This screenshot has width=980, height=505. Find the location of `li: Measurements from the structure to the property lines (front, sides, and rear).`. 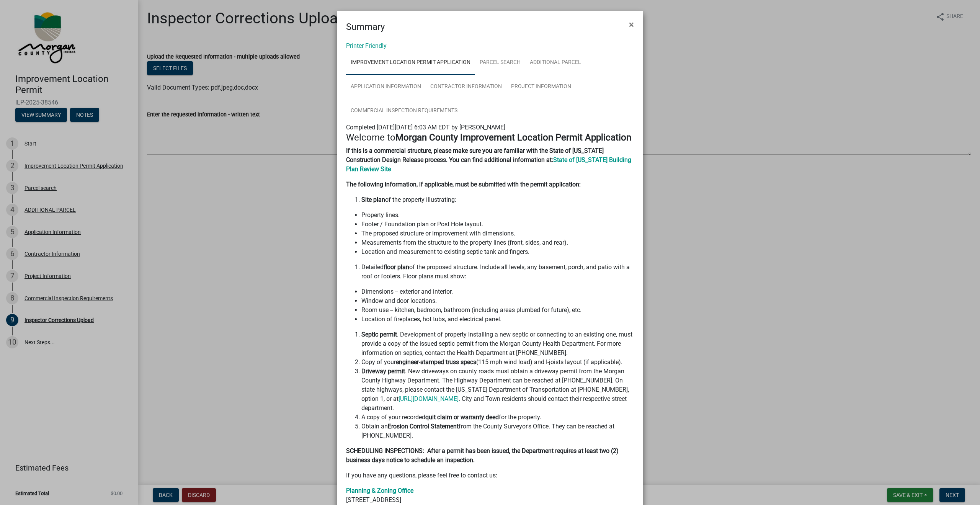

li: Measurements from the structure to the property lines (front, sides, and rear). is located at coordinates (498, 243).